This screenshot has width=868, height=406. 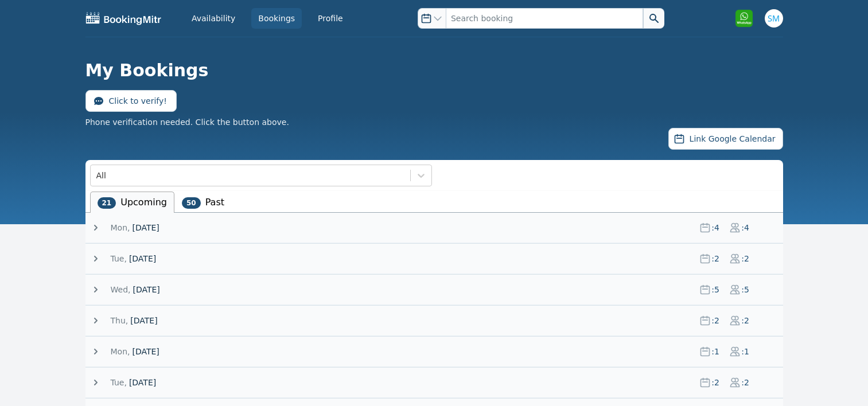 I want to click on span: 21, so click(x=107, y=203).